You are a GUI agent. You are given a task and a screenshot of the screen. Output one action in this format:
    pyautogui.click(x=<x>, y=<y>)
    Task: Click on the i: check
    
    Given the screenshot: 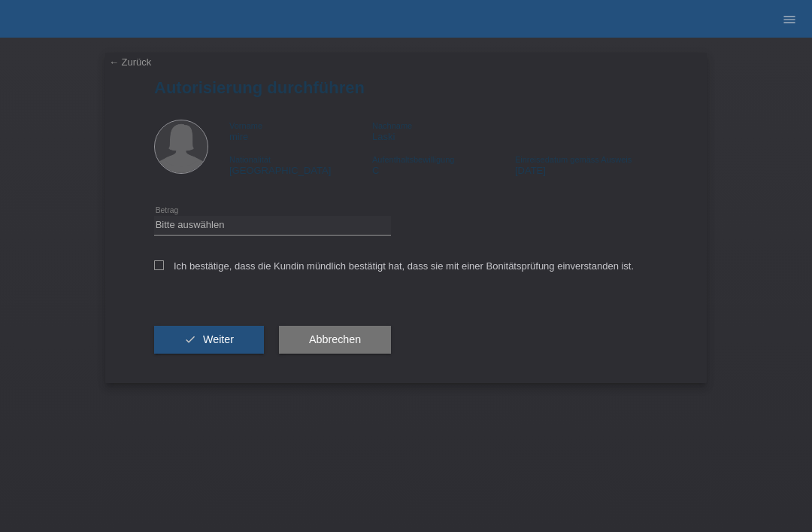 What is the action you would take?
    pyautogui.click(x=190, y=339)
    